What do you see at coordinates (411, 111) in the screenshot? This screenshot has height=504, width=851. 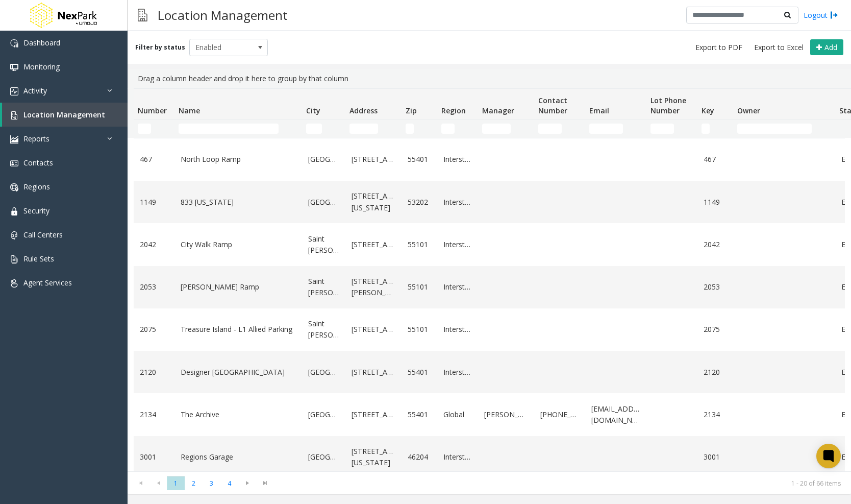 I see `span: Zip` at bounding box center [411, 111].